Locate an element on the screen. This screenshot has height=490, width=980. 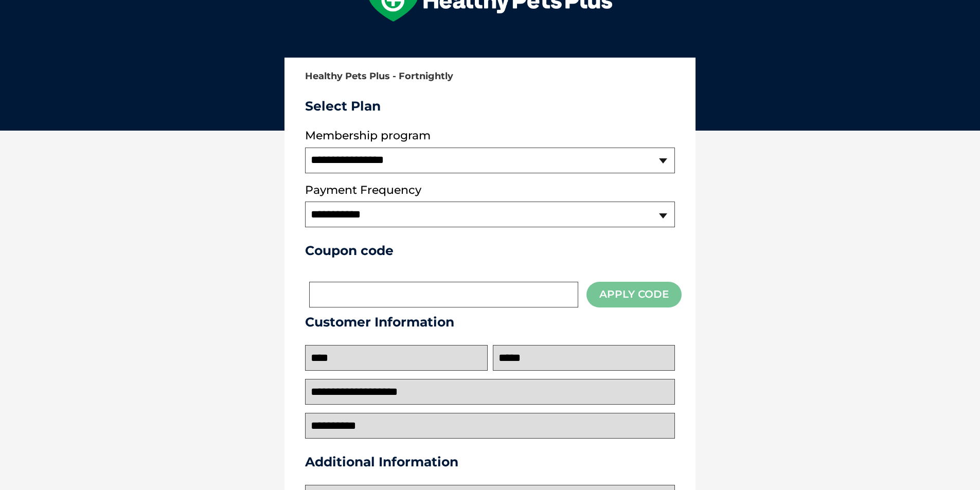
h3: Coupon code is located at coordinates (490, 250).